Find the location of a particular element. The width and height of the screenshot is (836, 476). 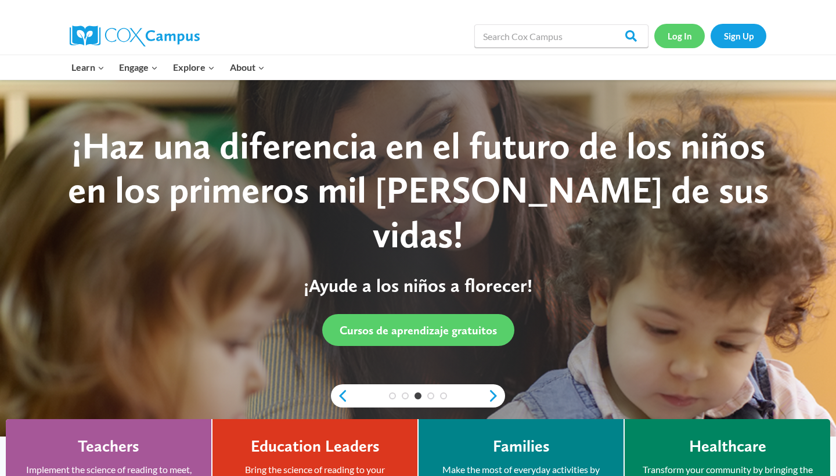

nav: Secondary Navigation is located at coordinates (710, 35).